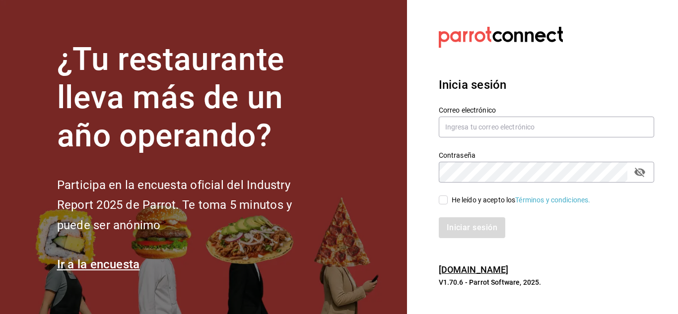 The height and width of the screenshot is (314, 678). I want to click on input: Ingresa tu correo electrónico, so click(546, 127).